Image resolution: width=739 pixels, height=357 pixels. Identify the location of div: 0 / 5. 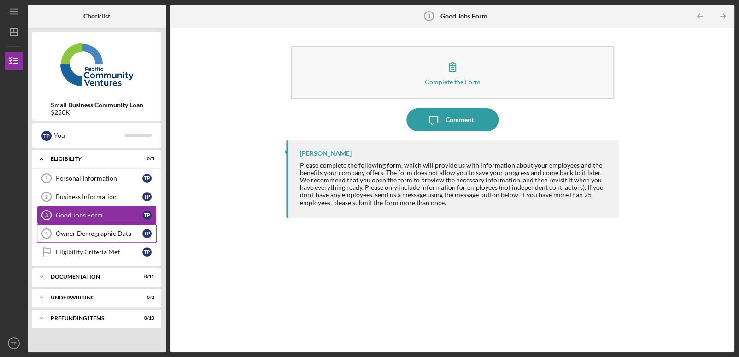
(146, 159).